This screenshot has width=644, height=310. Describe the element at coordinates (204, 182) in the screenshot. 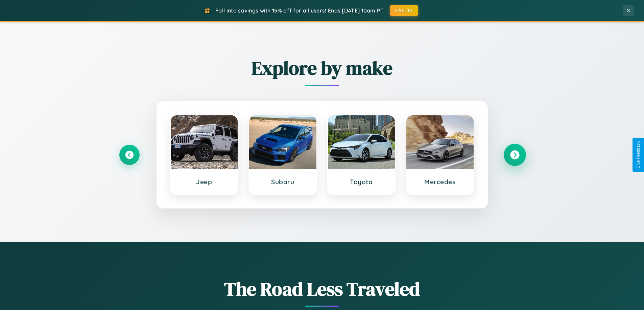

I see `h3: Jeep` at that location.